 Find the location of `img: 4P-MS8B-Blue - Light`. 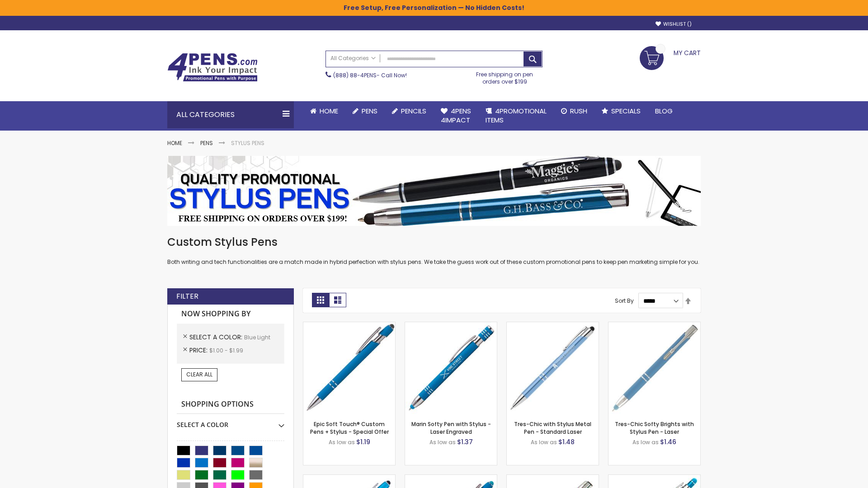

img: 4P-MS8B-Blue - Light is located at coordinates (349, 367).